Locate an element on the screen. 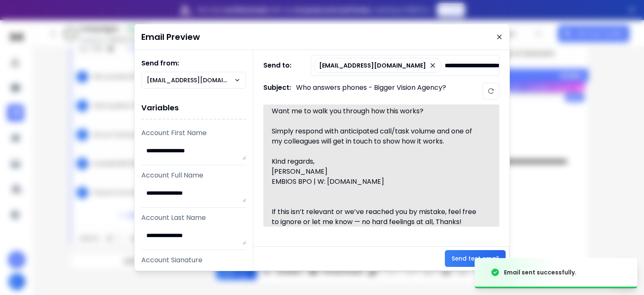 The width and height of the screenshot is (644, 295). p: Account First Name is located at coordinates (194, 133).